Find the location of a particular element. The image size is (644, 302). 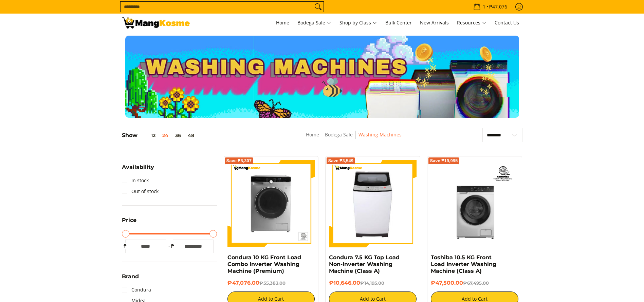

button: 48 is located at coordinates (191, 135).